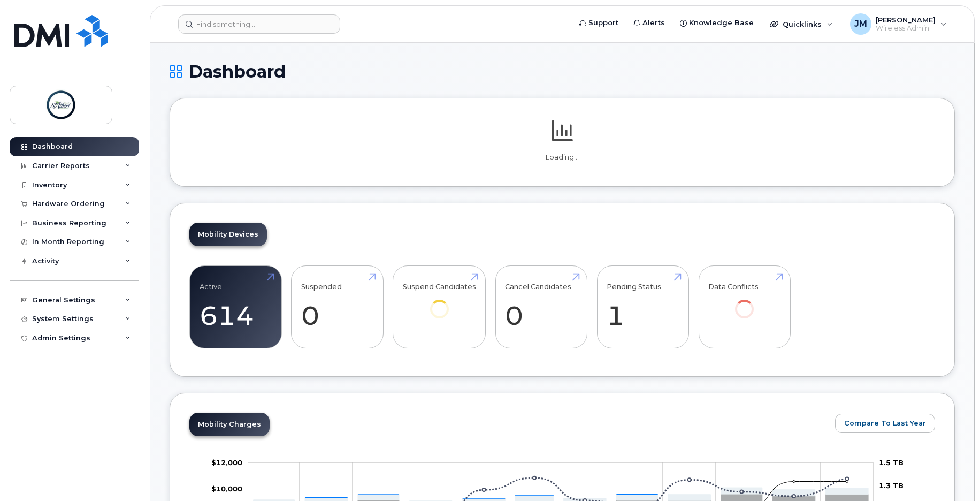 This screenshot has width=980, height=501. Describe the element at coordinates (230, 424) in the screenshot. I see `a: Mobility Charges` at that location.